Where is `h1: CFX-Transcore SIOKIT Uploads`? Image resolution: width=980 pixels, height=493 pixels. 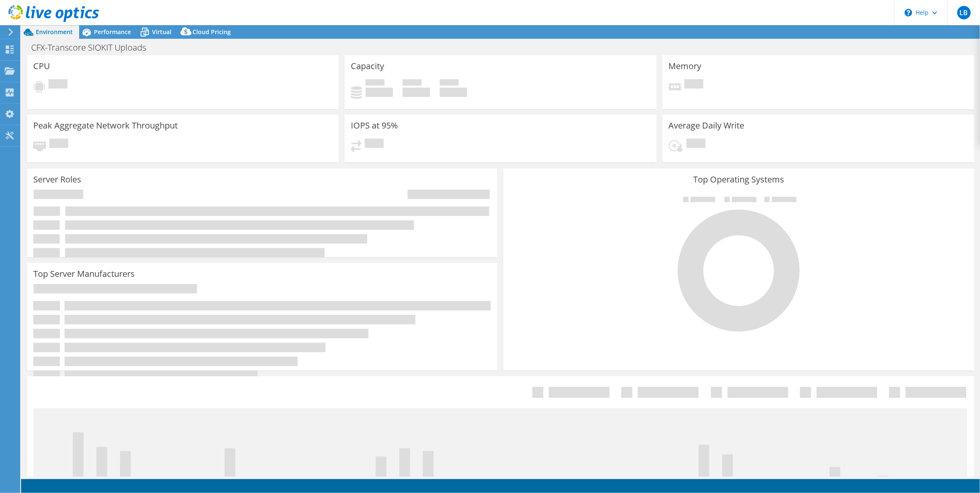 h1: CFX-Transcore SIOKIT Uploads is located at coordinates (93, 48).